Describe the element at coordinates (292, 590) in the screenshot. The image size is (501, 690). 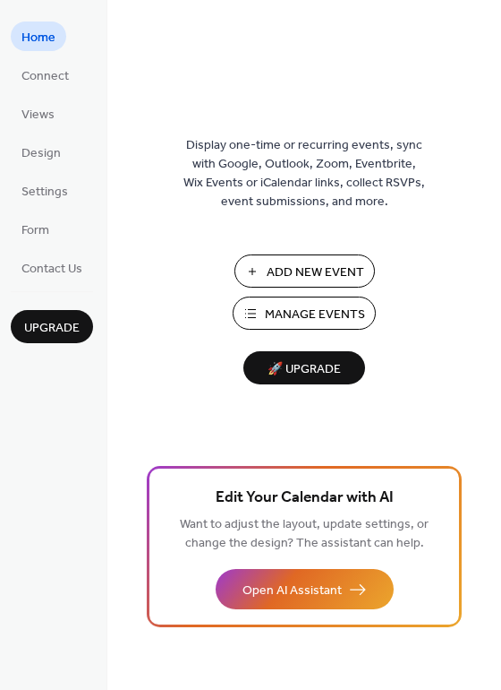
I see `span: Open AI Assistant` at that location.